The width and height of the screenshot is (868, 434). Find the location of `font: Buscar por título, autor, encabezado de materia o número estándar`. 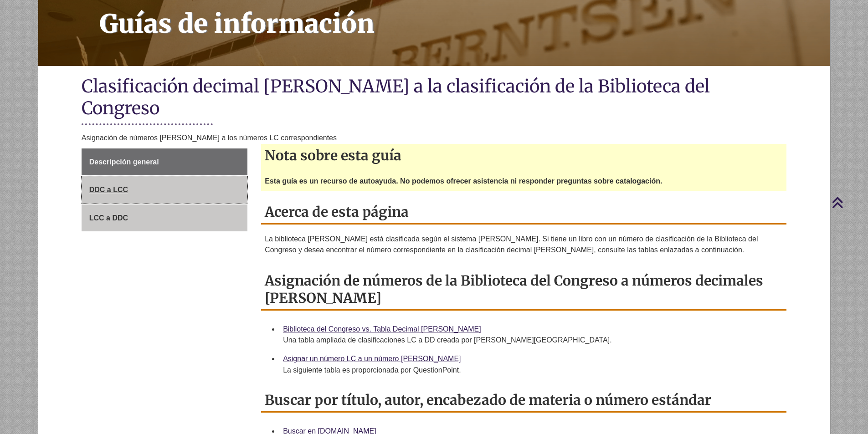

font: Buscar por título, autor, encabezado de materia o número estándar is located at coordinates (488, 400).